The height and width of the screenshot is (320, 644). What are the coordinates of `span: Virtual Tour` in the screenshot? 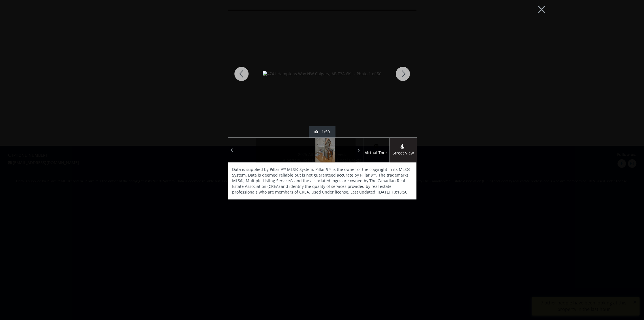 It's located at (376, 153).